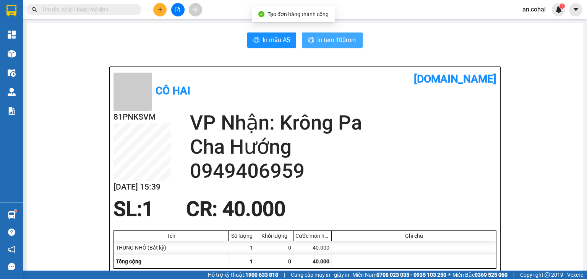 Image resolution: width=587 pixels, height=279 pixels. Describe the element at coordinates (11, 249) in the screenshot. I see `span: notification` at that location.